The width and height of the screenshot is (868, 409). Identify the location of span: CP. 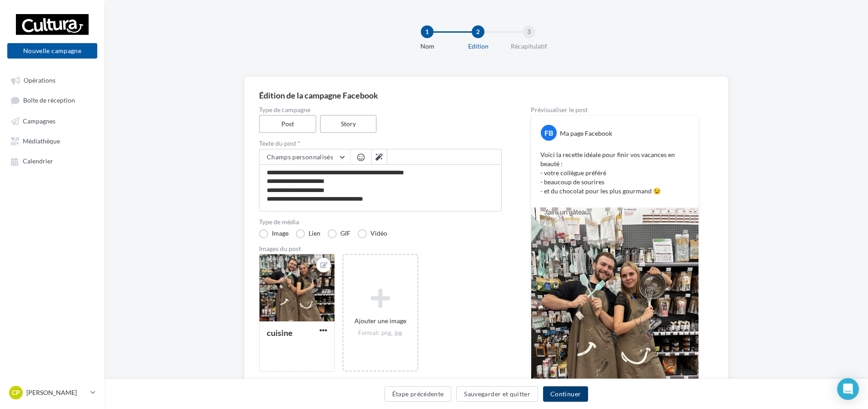
(16, 393).